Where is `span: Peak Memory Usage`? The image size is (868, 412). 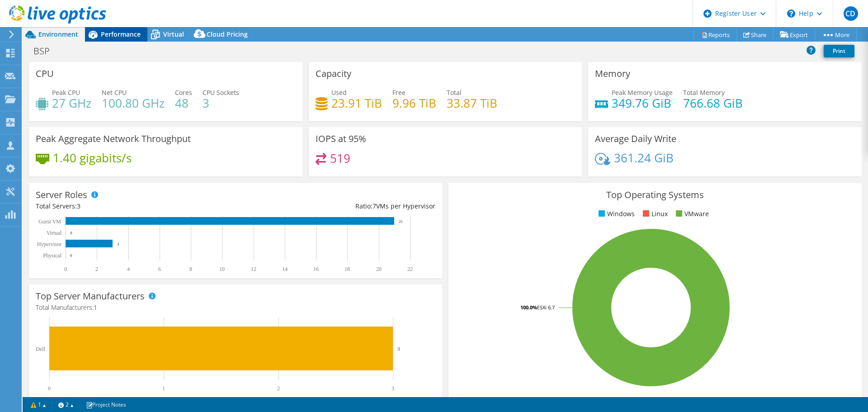
span: Peak Memory Usage is located at coordinates (642, 92).